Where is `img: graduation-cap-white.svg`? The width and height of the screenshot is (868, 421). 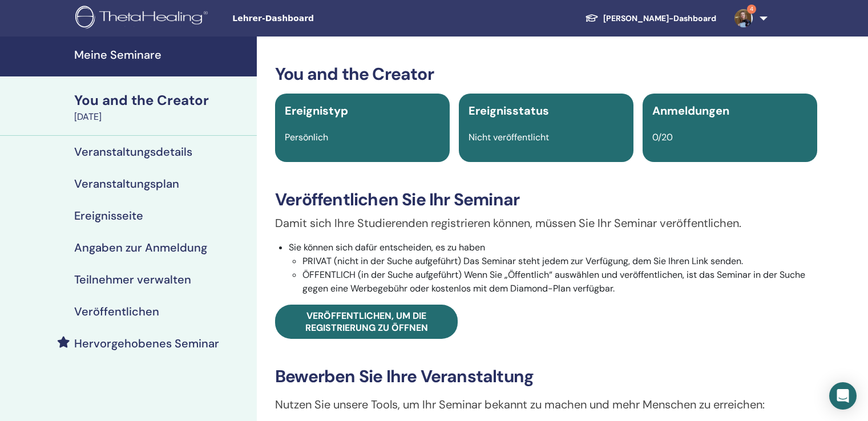
img: graduation-cap-white.svg is located at coordinates (592, 18).